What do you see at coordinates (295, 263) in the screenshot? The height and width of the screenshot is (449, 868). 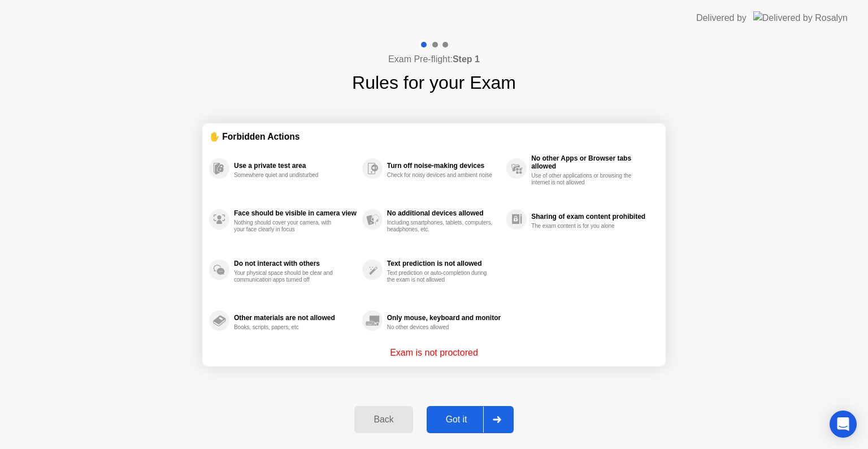 I see `div: Do not interact with others` at bounding box center [295, 263].